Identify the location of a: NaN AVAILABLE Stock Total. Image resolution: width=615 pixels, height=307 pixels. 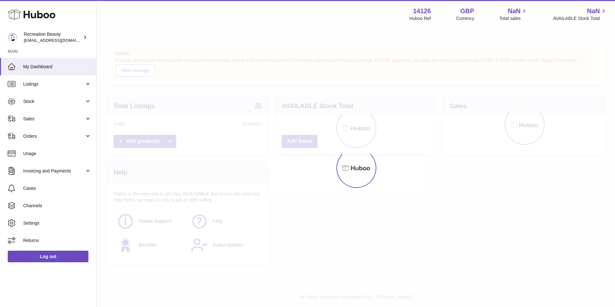
(580, 14).